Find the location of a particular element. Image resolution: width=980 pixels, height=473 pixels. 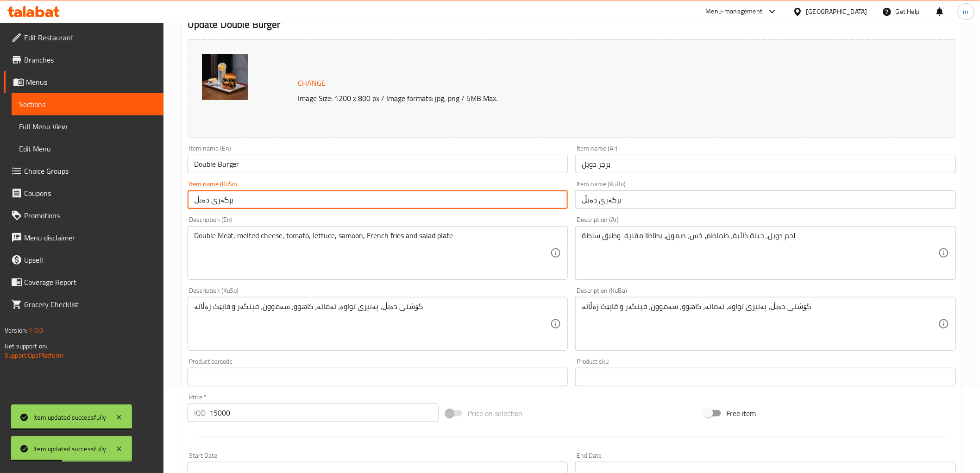

textarea: لحم دوبل، جبنة ذائبة، طماطم، خس، صمون، بطاطا مقلية وطبق سلطة is located at coordinates (760, 253).